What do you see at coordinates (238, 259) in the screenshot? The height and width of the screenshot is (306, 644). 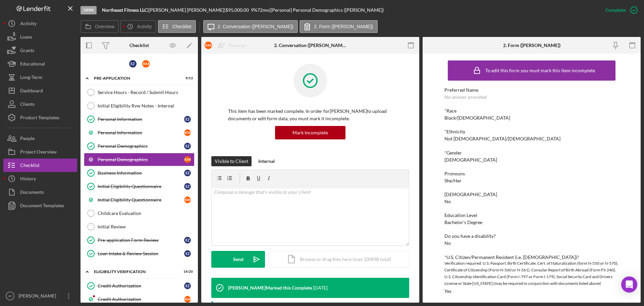 I see `div: Send` at bounding box center [238, 259].